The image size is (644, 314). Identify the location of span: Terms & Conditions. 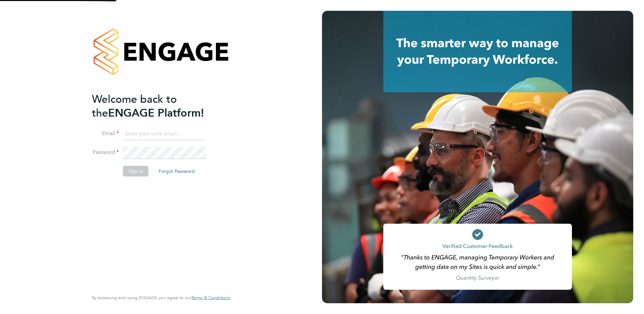
(210, 298).